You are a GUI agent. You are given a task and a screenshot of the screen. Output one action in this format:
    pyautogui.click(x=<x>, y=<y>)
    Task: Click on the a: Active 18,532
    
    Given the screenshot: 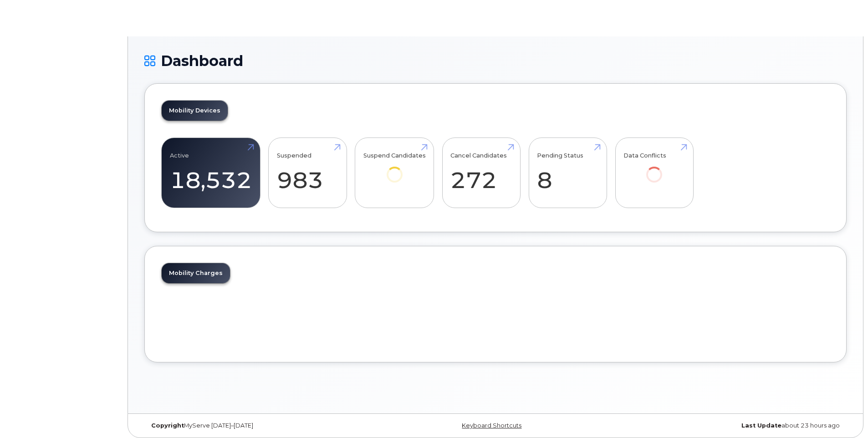 What is the action you would take?
    pyautogui.click(x=211, y=173)
    